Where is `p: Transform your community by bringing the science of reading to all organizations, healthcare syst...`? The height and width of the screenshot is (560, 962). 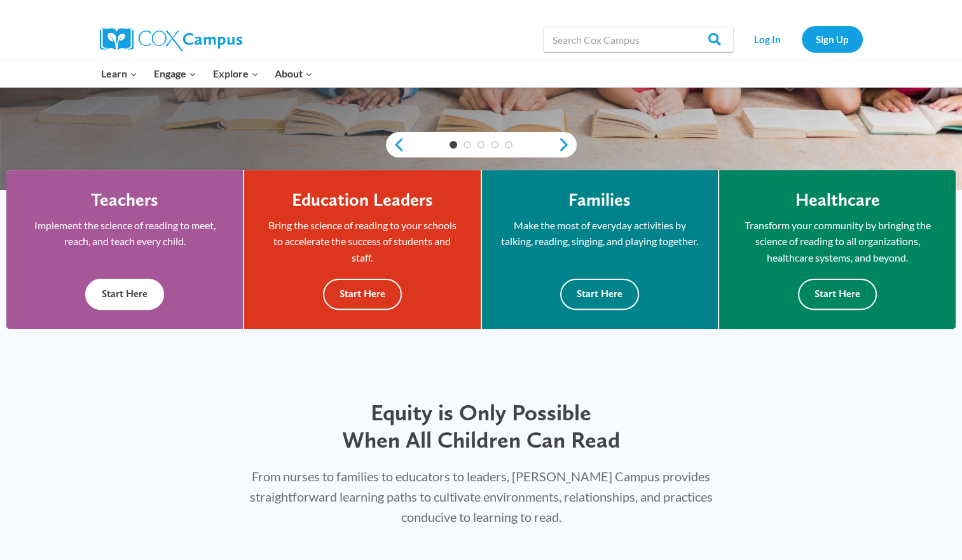 p: Transform your community by bringing the science of reading to all organizations, healthcare syst... is located at coordinates (837, 242).